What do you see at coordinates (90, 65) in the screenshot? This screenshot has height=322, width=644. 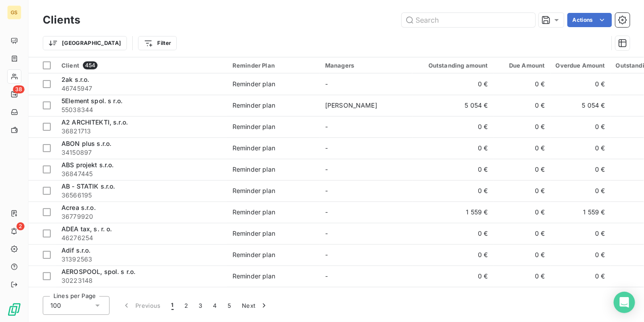 I see `span: 454` at bounding box center [90, 65].